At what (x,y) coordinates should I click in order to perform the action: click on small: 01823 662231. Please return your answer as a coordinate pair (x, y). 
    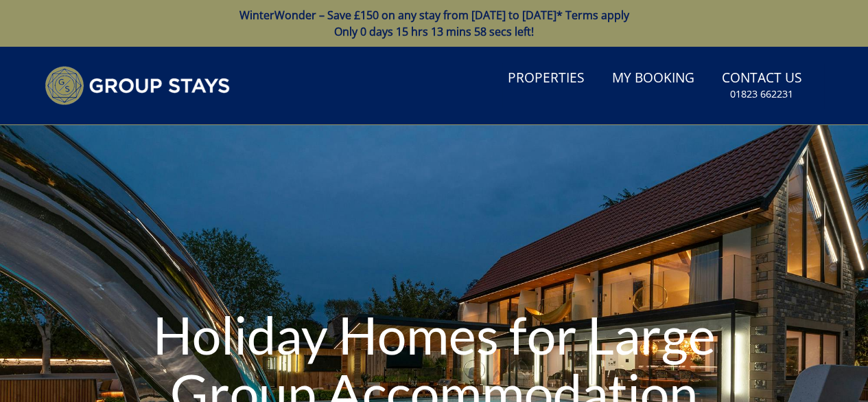
    Looking at the image, I should click on (762, 94).